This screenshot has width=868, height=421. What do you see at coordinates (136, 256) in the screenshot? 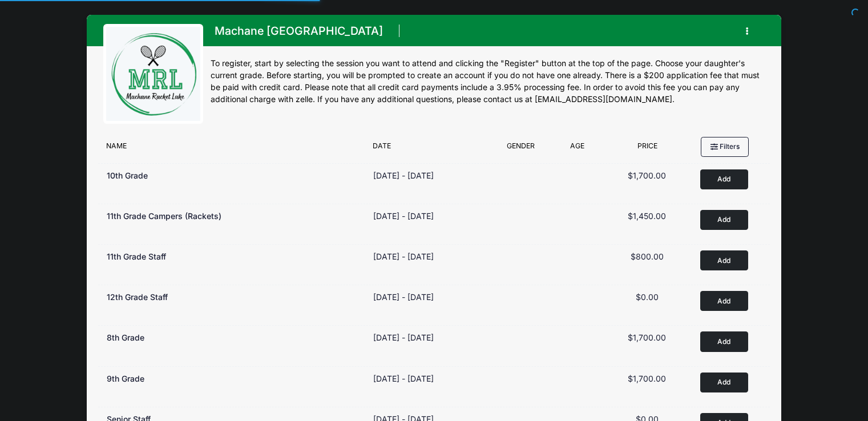
I see `span: 11th Grade Staff` at bounding box center [136, 256].